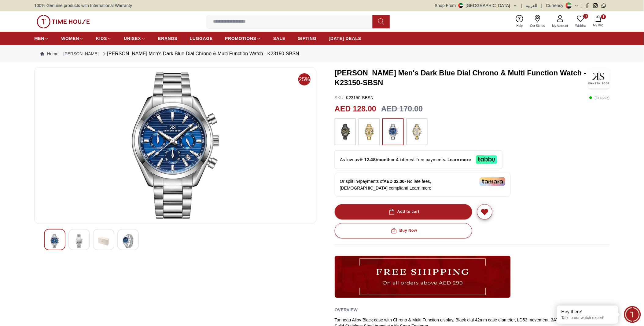  I want to click on a: Help, so click(520, 22).